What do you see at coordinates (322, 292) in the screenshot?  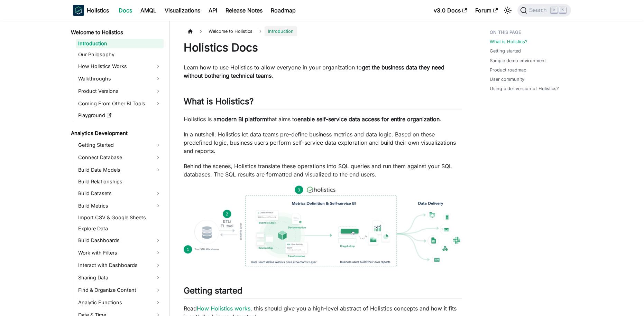 I see `h2: Getting started` at bounding box center [322, 292].